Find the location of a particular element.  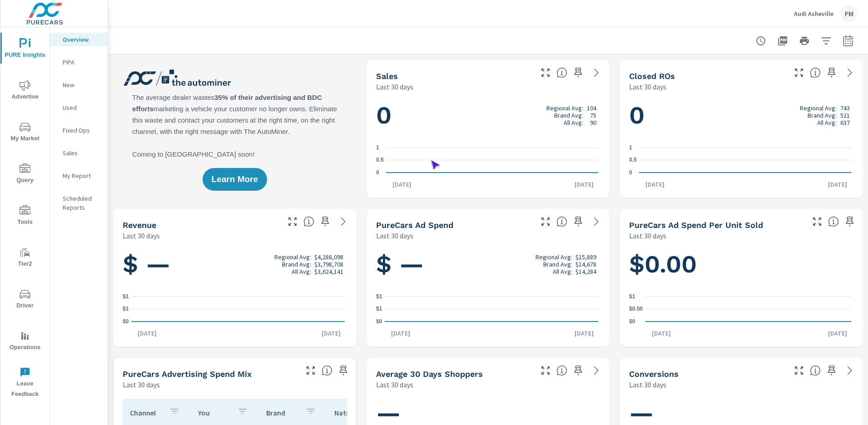

p: 90 is located at coordinates (593, 122).